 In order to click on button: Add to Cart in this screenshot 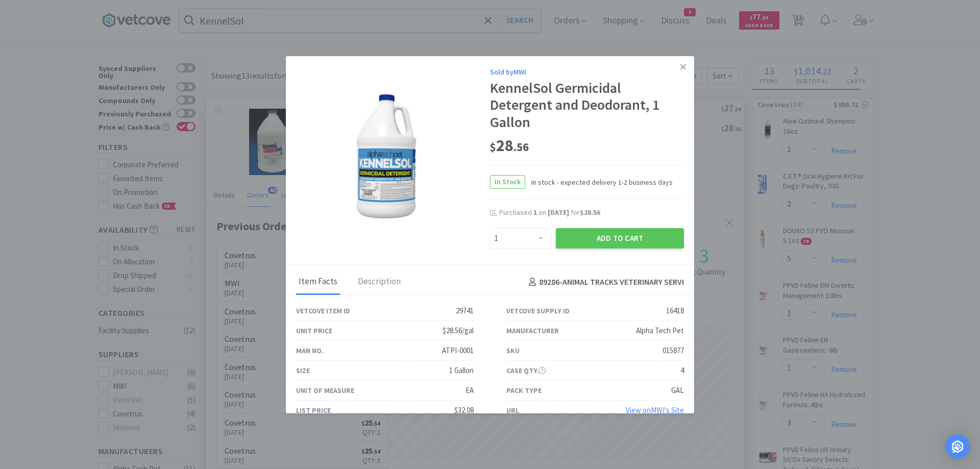, I will do `click(620, 238)`.